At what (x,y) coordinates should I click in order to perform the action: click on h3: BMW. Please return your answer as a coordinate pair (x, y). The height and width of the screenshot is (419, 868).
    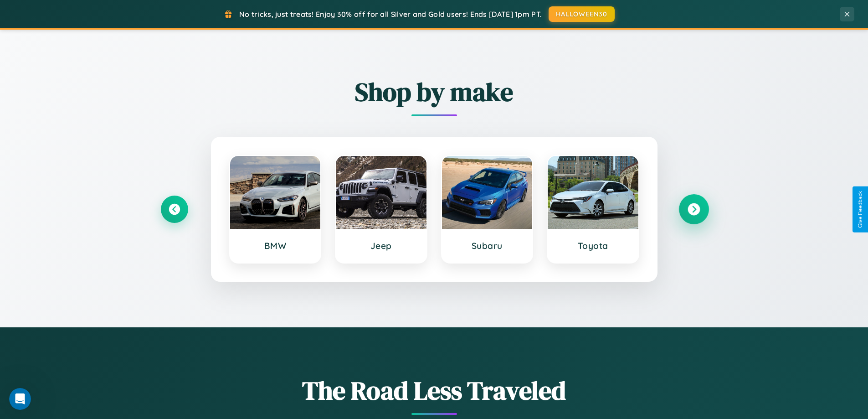
    Looking at the image, I should click on (275, 245).